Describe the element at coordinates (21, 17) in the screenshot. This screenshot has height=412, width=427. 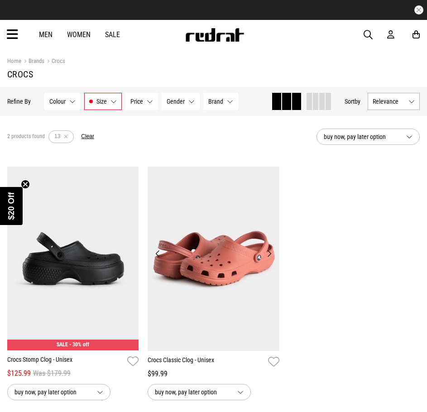
I see `button: Open LiveChat chat widget` at that location.